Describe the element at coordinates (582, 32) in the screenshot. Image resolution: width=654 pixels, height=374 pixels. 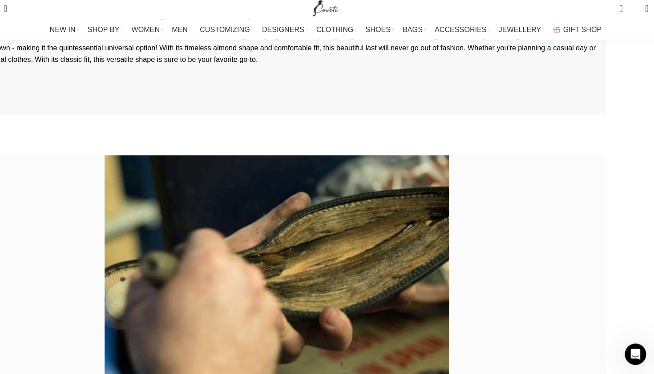
I see `span: GIFT SHOP` at that location.